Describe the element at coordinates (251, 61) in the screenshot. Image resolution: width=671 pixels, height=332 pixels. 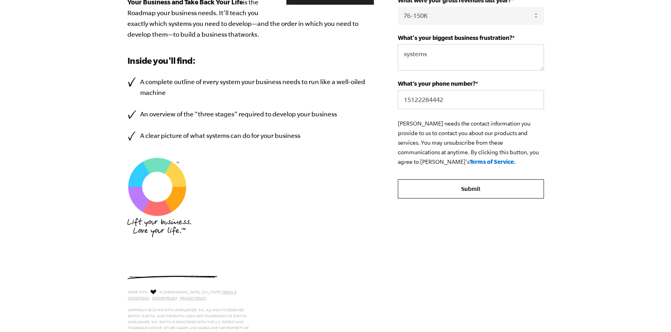
I see `h3: Inside you'll find:` at that location.